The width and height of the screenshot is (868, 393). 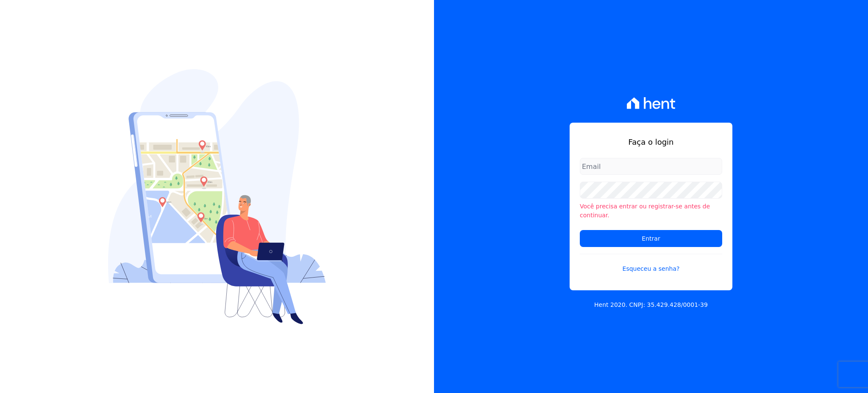 What do you see at coordinates (651, 211) in the screenshot?
I see `li: Você precisa entrar ou registrar-se antes de continuar.` at bounding box center [651, 211].